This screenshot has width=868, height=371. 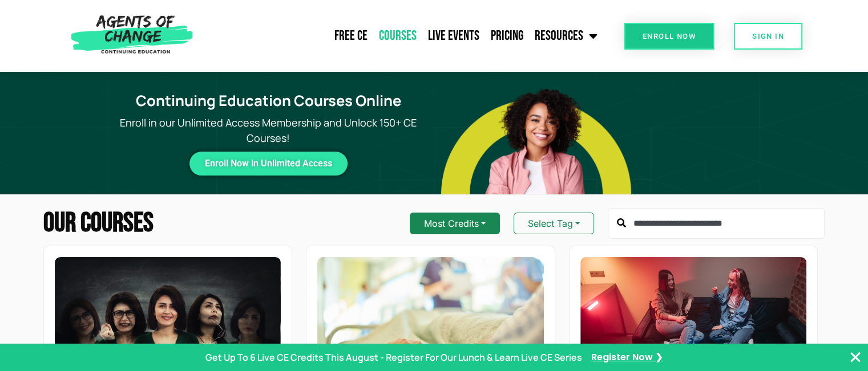 What do you see at coordinates (669, 36) in the screenshot?
I see `a: Enroll Now` at bounding box center [669, 36].